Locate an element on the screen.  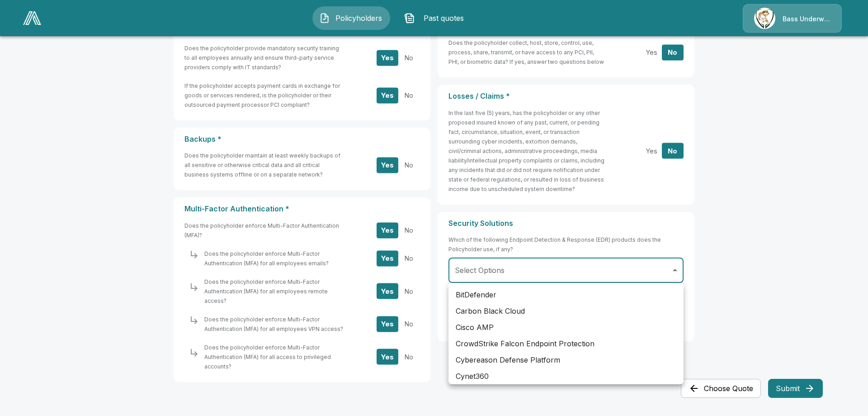
li: Cybereason Defense Platform is located at coordinates (566, 360).